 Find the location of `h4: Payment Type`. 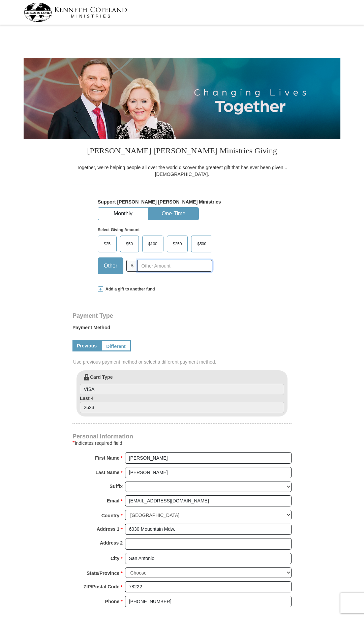

h4: Payment Type is located at coordinates (182, 316).